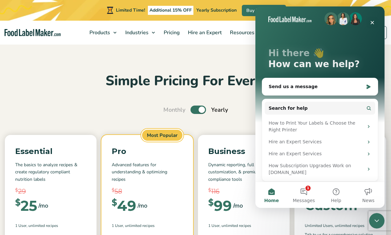 The height and width of the screenshot is (235, 391). What do you see at coordinates (171, 33) in the screenshot?
I see `a: Pricing` at bounding box center [171, 33].